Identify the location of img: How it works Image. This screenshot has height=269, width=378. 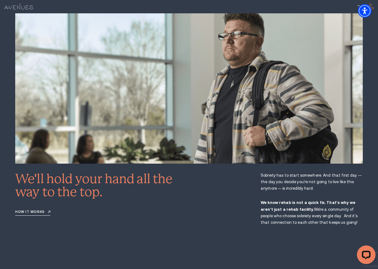
(189, 86).